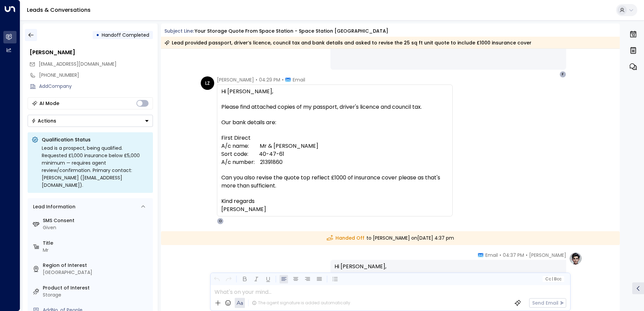  I want to click on div: LZ, so click(207, 83).